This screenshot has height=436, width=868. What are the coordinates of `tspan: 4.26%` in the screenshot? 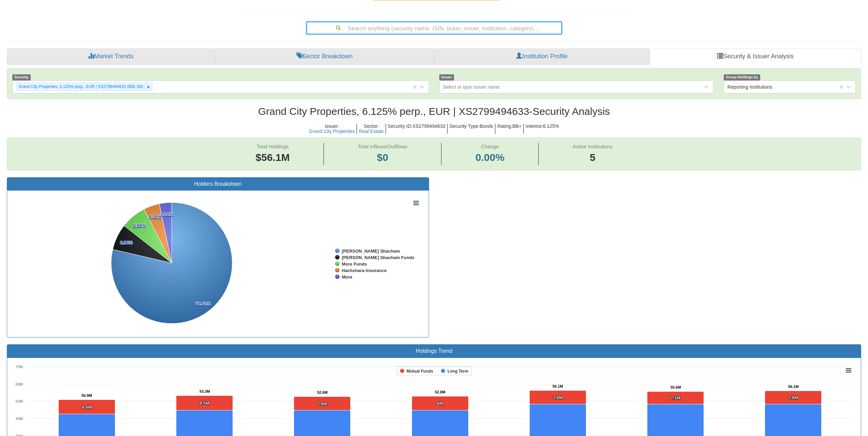 It's located at (155, 216).